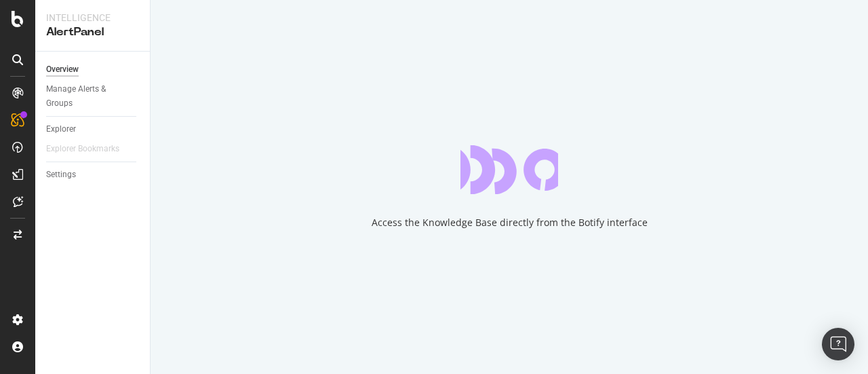 This screenshot has width=868, height=374. What do you see at coordinates (93, 69) in the screenshot?
I see `a: Overview` at bounding box center [93, 69].